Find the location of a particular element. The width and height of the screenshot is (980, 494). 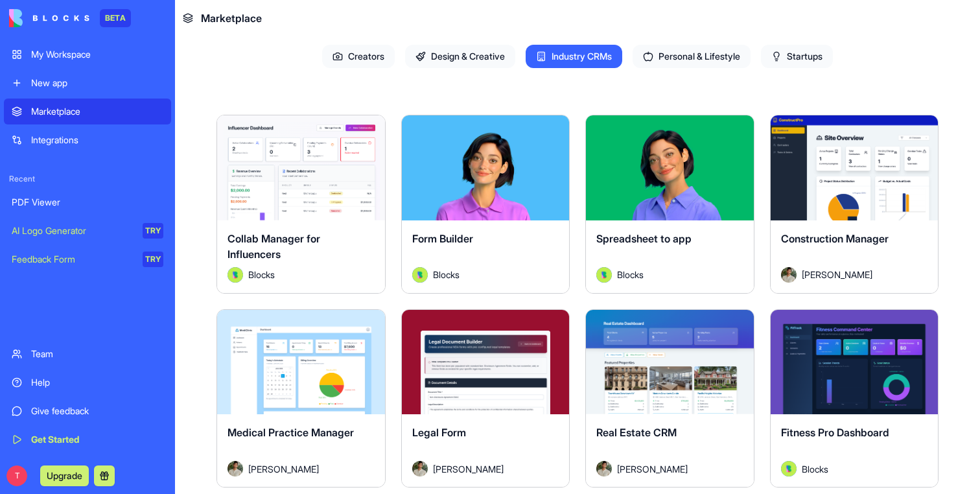

a: Feedback FormTRY is located at coordinates (87, 259).